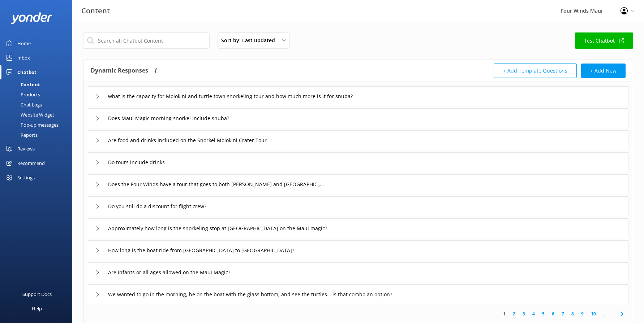 The image size is (644, 323). Describe the element at coordinates (31, 125) in the screenshot. I see `div: Pop-up messages` at that location.